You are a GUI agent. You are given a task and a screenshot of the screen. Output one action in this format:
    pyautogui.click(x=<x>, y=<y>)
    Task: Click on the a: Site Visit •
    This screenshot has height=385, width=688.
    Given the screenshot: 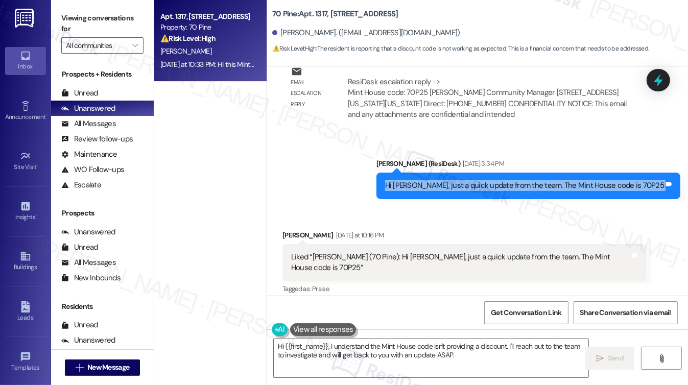 What is the action you would take?
    pyautogui.click(x=26, y=162)
    